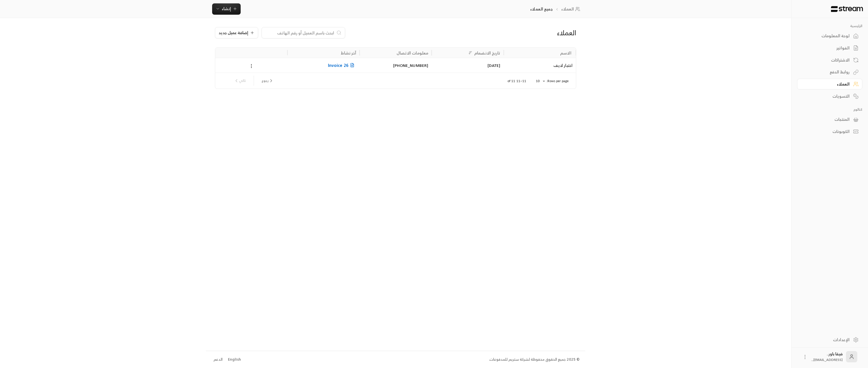 This screenshot has height=368, width=868. I want to click on a: الإعدادات, so click(829, 340).